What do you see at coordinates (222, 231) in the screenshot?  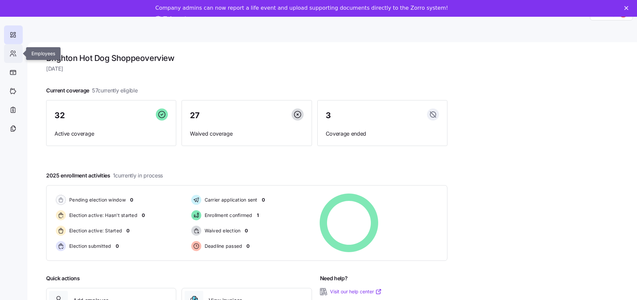 I see `span: Waived election` at bounding box center [222, 231].